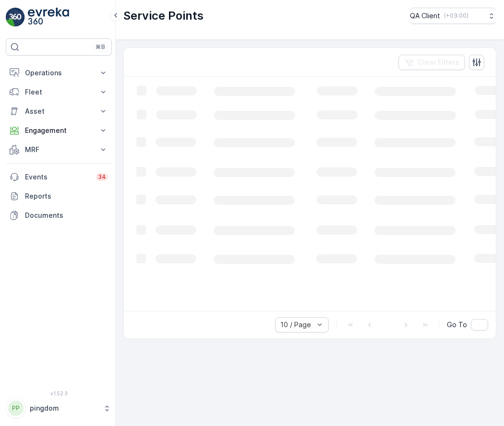 The image size is (504, 426). I want to click on button: Fleet, so click(58, 92).